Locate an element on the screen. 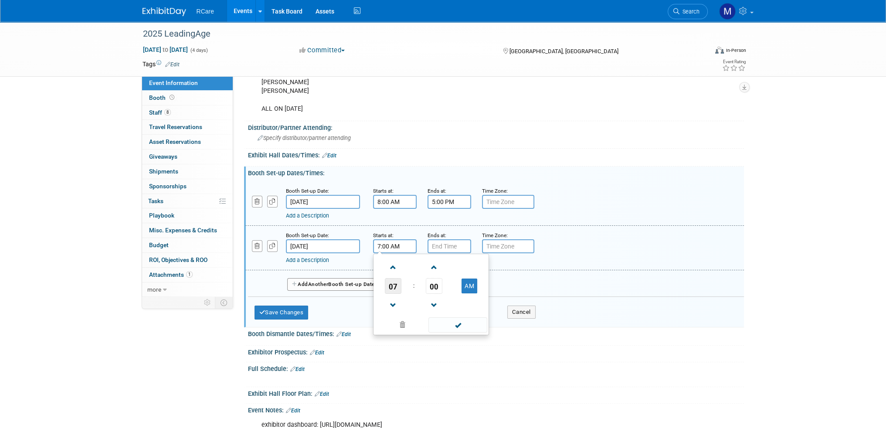 The image size is (886, 432). span: (4 days) is located at coordinates (199, 50).